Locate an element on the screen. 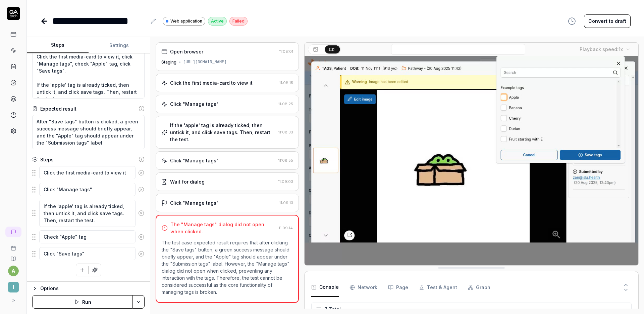  div: Steps is located at coordinates (47, 159).